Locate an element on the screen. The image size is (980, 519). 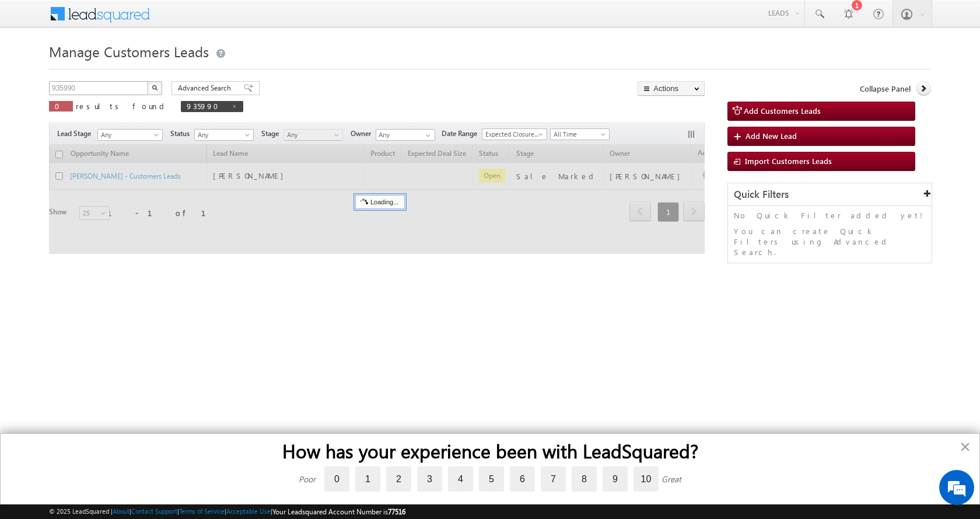
label: 10 is located at coordinates (646, 479).